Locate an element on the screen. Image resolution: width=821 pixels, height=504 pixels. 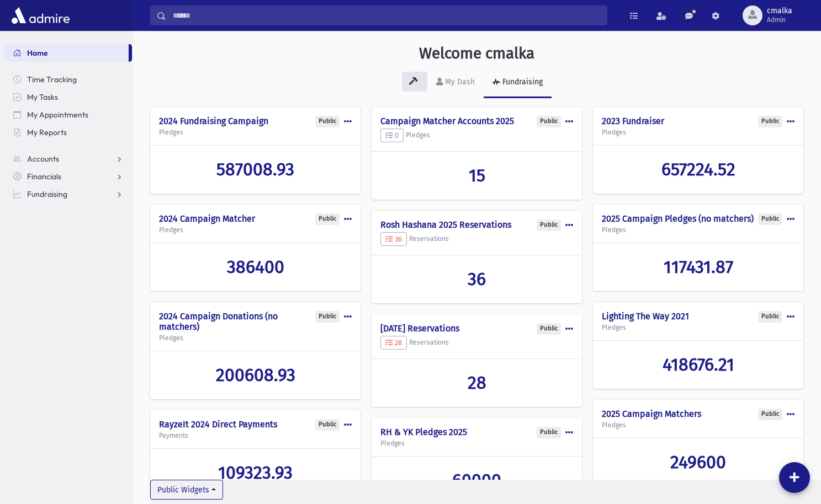
a: 28 is located at coordinates (476, 383).